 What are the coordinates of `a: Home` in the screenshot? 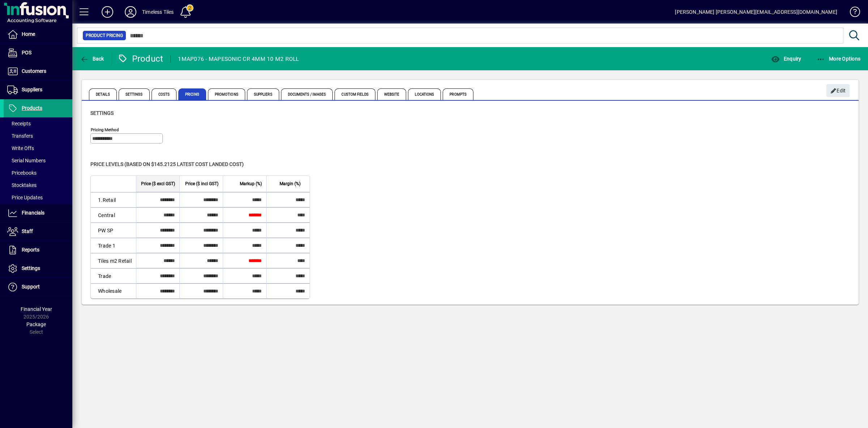 It's located at (38, 35).